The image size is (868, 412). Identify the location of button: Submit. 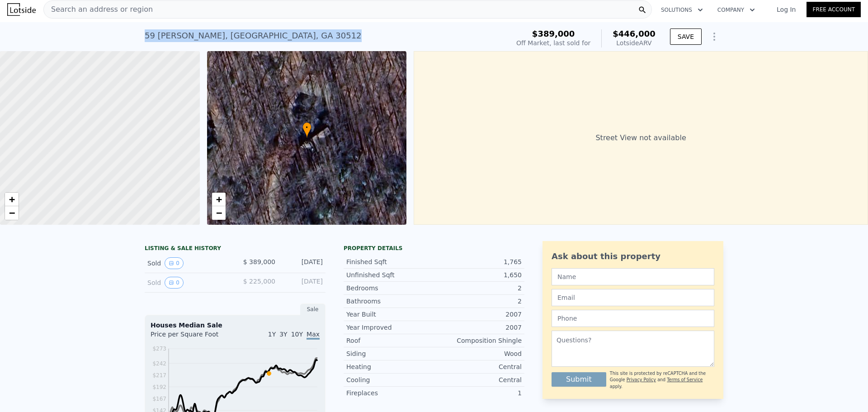
(579, 380).